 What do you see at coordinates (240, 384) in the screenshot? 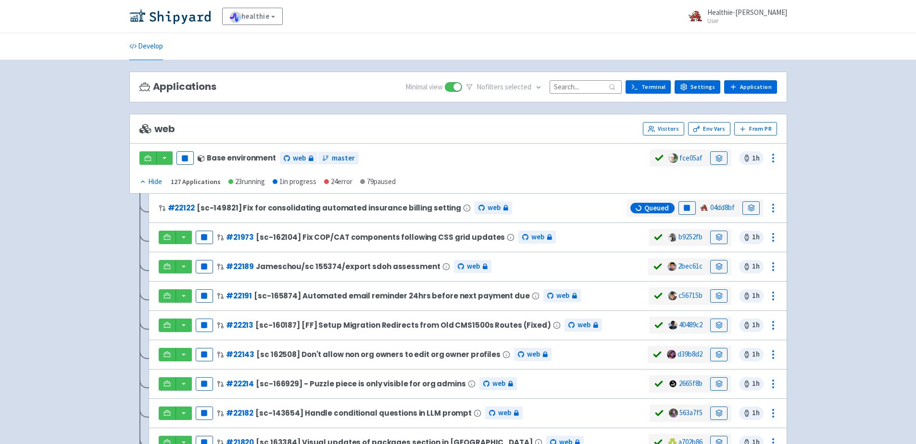
I see `a: #22214` at bounding box center [240, 384].